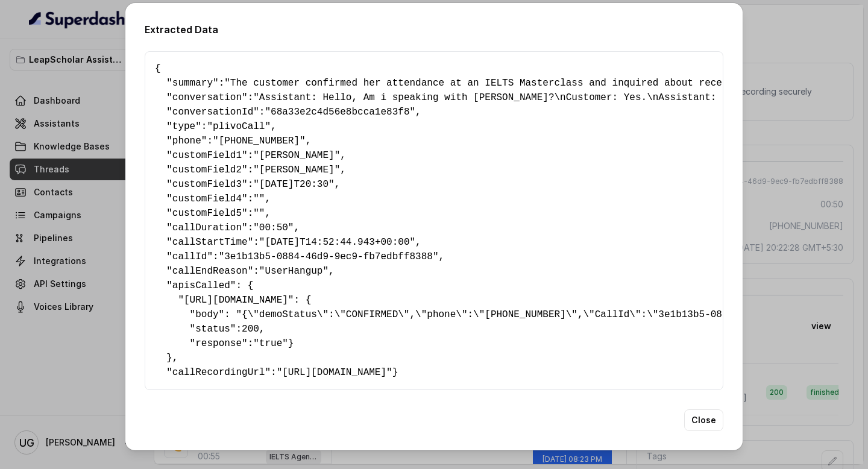 The height and width of the screenshot is (469, 868). I want to click on span: "68a33e2c4d56e8bcca1e83f8", so click(340, 112).